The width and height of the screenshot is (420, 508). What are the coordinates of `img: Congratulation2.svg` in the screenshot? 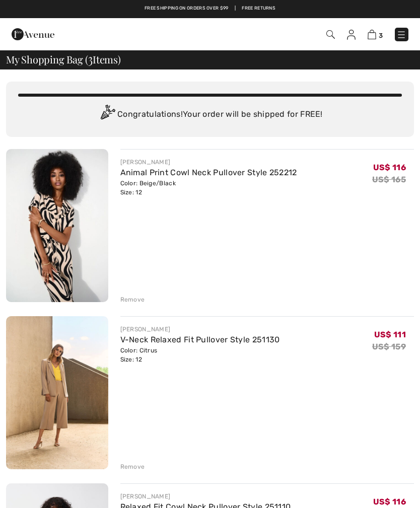 It's located at (107, 115).